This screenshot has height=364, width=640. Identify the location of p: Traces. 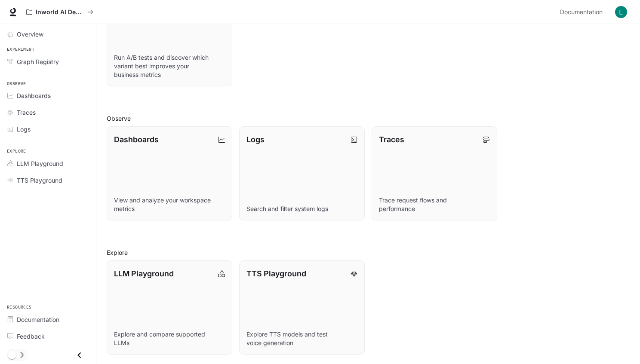
(391, 139).